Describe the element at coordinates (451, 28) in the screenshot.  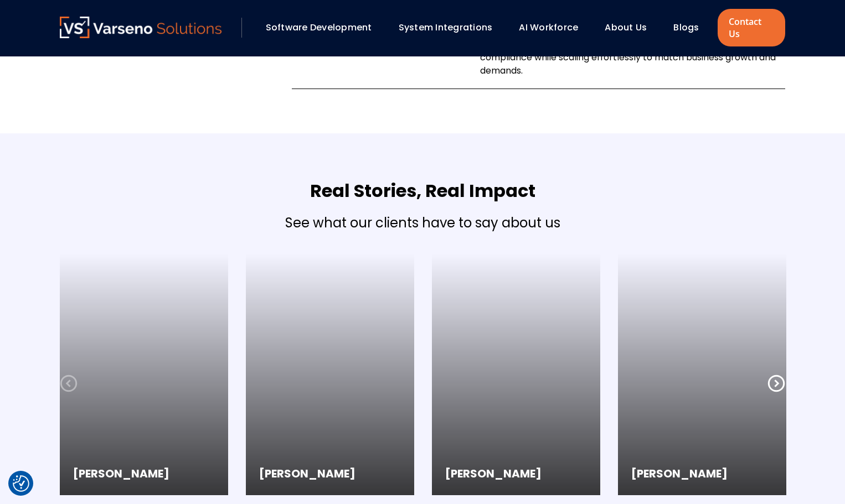
I see `div: System Integrations` at that location.